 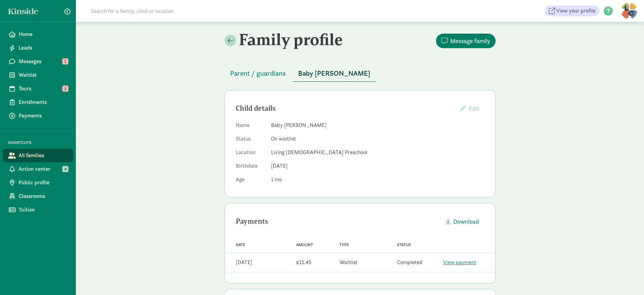 What do you see at coordinates (466, 41) in the screenshot?
I see `button: Message family` at bounding box center [466, 41].